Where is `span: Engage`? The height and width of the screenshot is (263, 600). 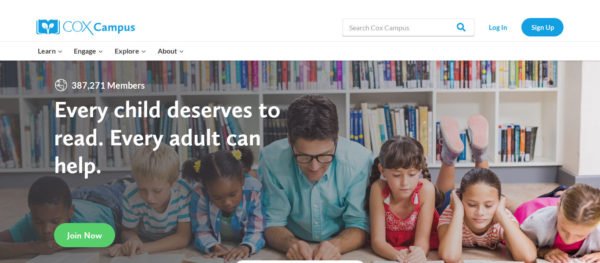
span: Engage is located at coordinates (88, 51).